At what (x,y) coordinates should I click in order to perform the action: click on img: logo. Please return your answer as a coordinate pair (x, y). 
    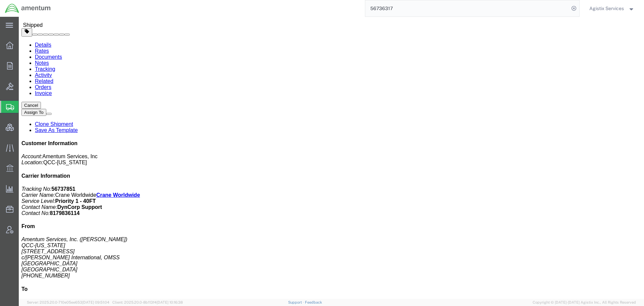
    Looking at the image, I should click on (28, 8).